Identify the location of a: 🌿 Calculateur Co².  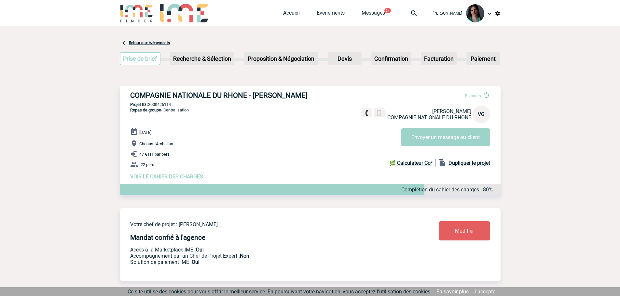
(412, 163).